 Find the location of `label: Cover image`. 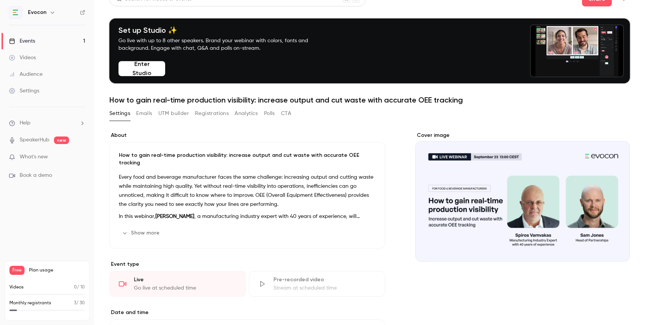

label: Cover image is located at coordinates (522, 135).